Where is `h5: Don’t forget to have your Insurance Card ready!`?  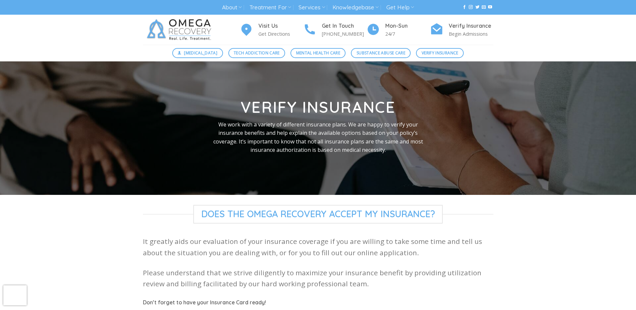 h5: Don’t forget to have your Insurance Card ready! is located at coordinates (318, 303).